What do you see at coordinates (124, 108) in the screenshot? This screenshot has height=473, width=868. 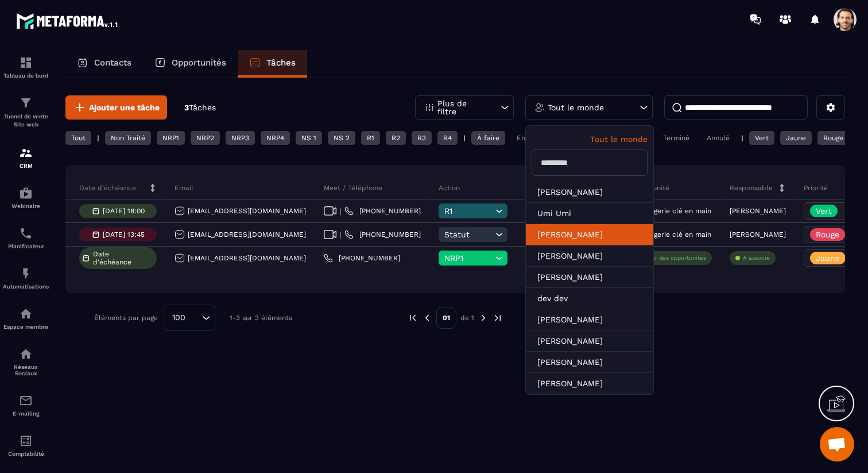 I see `span: Ajouter une tâche` at bounding box center [124, 108].